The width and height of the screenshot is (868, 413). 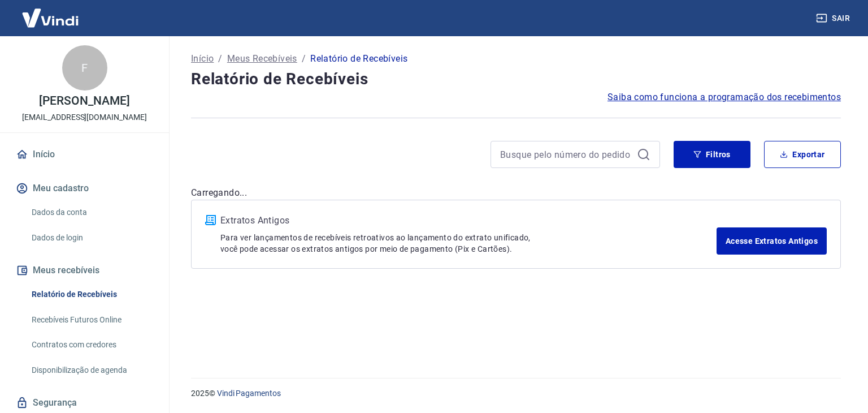 What do you see at coordinates (469, 243) in the screenshot?
I see `p: Para ver lançamentos de recebíveis retroativos ao lançamento do extrato unificado, você pode aces...` at bounding box center [469, 243].